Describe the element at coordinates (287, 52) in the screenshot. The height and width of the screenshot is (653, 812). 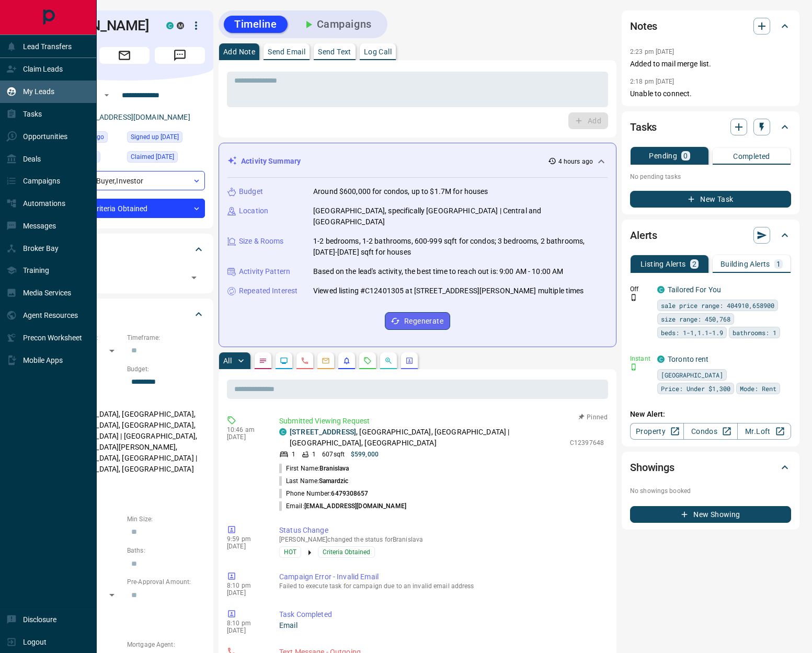
I see `p: Send Email` at that location.